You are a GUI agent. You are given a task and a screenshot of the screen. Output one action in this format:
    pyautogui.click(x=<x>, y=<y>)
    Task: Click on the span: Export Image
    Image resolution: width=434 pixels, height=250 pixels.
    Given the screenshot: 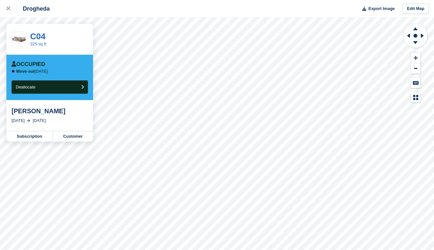 What is the action you would take?
    pyautogui.click(x=382, y=9)
    